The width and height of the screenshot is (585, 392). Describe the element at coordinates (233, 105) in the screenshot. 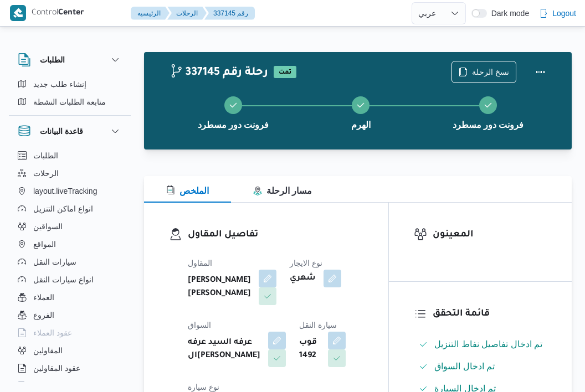

I see `svg: Step 1 is complete` at that location.